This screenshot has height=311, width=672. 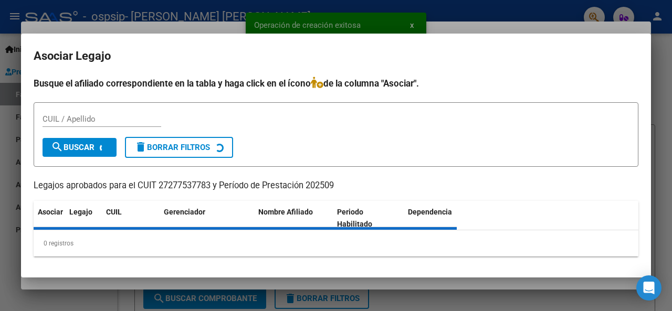 I want to click on datatable-header-cell: Periodo Habilitado, so click(x=368, y=218).